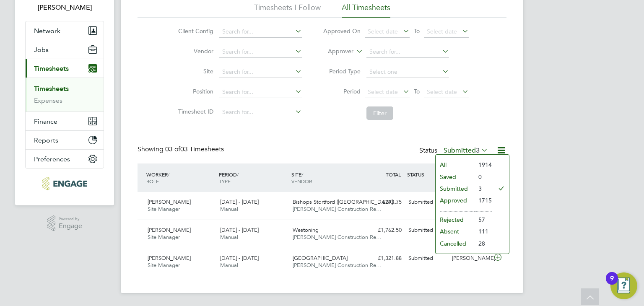 The image size is (644, 306). What do you see at coordinates (195, 91) in the screenshot?
I see `label: Position` at bounding box center [195, 91].